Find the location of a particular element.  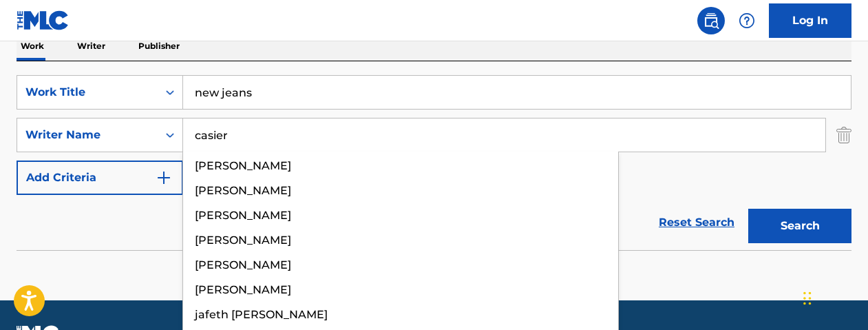

a: Reset Search is located at coordinates (696, 222).